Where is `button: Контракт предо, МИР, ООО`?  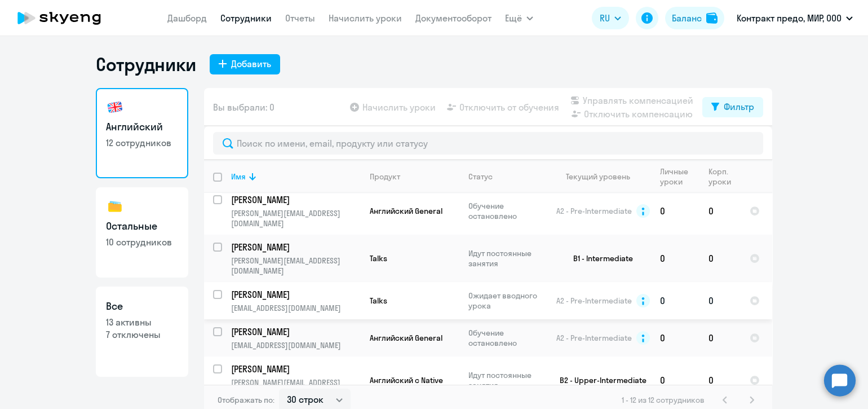
button: Контракт предо, МИР, ООО is located at coordinates (795, 18).